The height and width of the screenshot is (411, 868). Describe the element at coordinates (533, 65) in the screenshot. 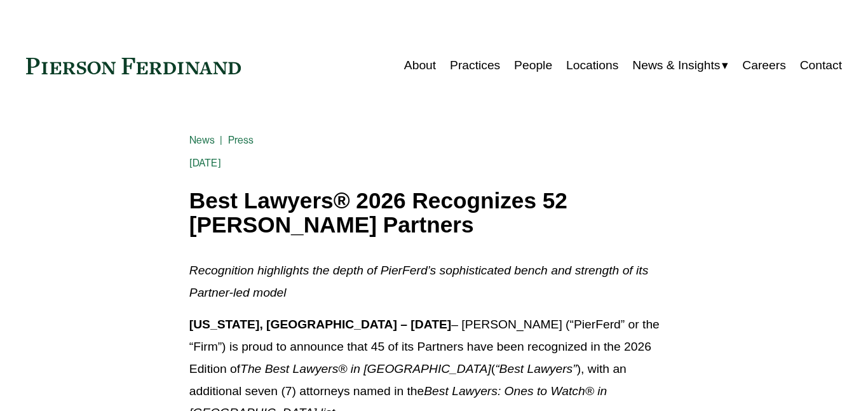

I see `a: People` at that location.